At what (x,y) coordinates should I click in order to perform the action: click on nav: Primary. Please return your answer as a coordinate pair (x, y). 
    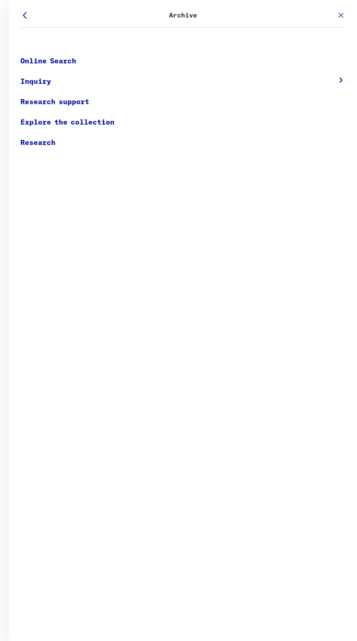
    Looking at the image, I should click on (332, 17).